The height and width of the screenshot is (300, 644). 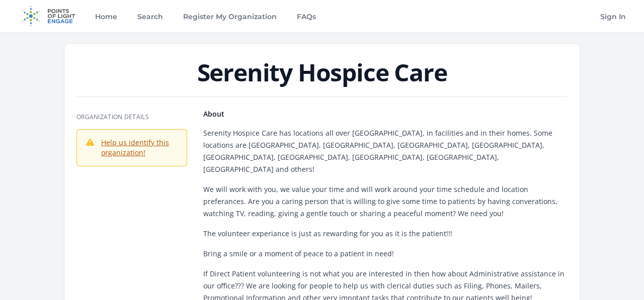 What do you see at coordinates (385, 202) in the screenshot?
I see `p: We will work with you, we value your time and will work around your time schedule and location pr...` at bounding box center [385, 202].